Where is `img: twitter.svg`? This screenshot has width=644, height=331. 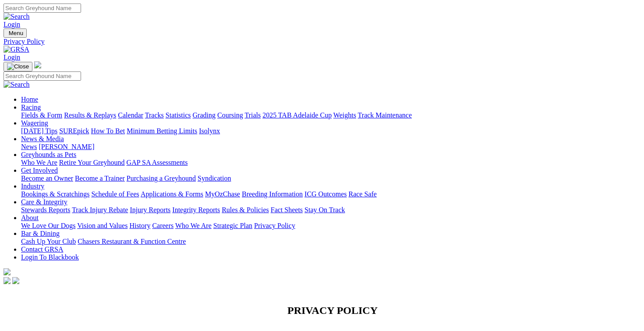
img: twitter.svg is located at coordinates (15, 280).